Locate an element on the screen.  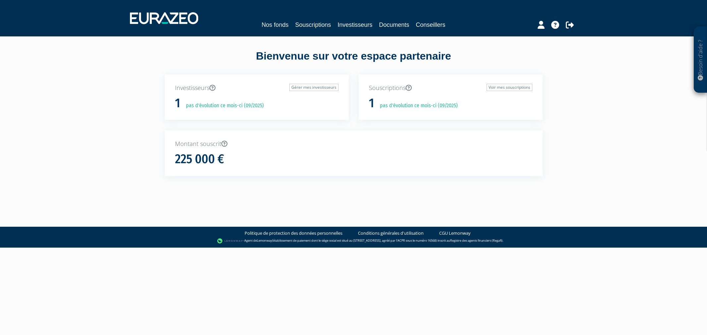
a: Gérer mes investisseurs is located at coordinates (314, 87).